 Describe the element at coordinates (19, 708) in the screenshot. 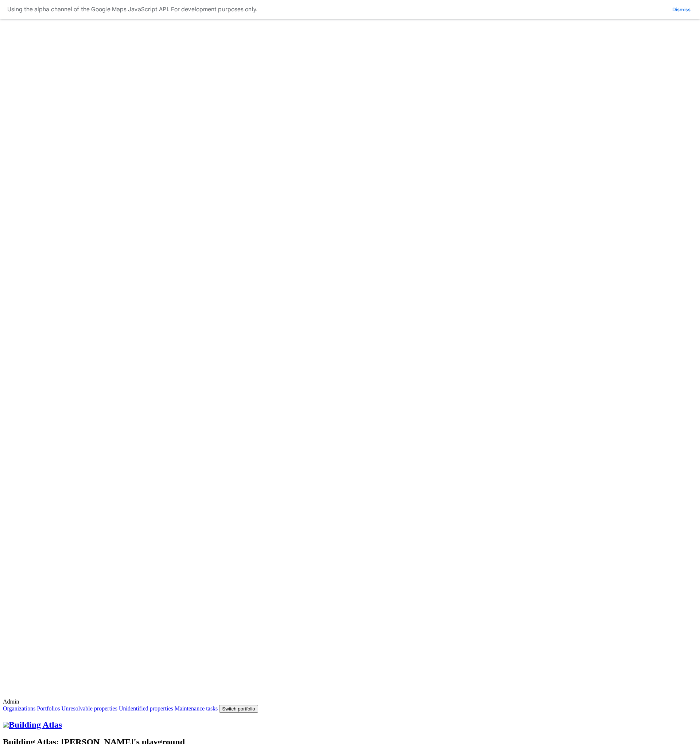

I see `a: Organizations` at that location.